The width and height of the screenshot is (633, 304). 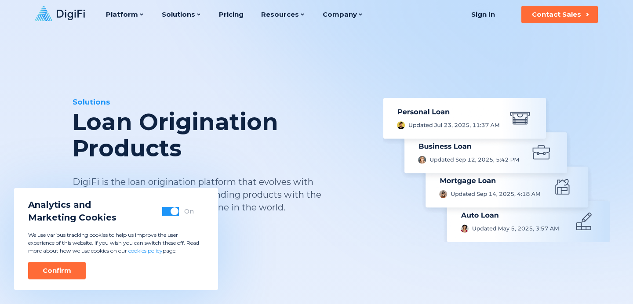 What do you see at coordinates (556, 14) in the screenshot?
I see `div: Contact Sales` at bounding box center [556, 14].